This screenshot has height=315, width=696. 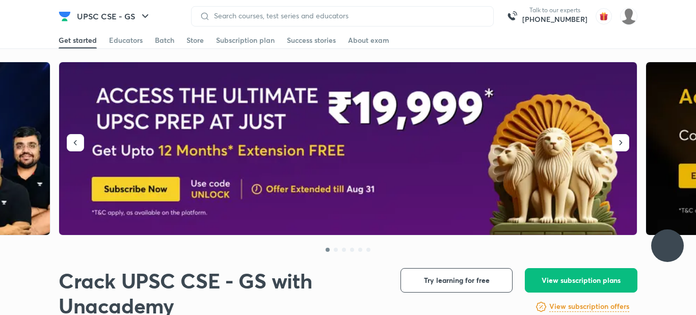 What do you see at coordinates (165, 40) in the screenshot?
I see `a: Batch` at bounding box center [165, 40].